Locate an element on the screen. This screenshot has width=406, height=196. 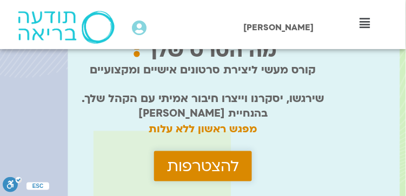
p: קורס מעשי ליצירת סרטונים אישיים ומקצועיים is located at coordinates (203, 70).